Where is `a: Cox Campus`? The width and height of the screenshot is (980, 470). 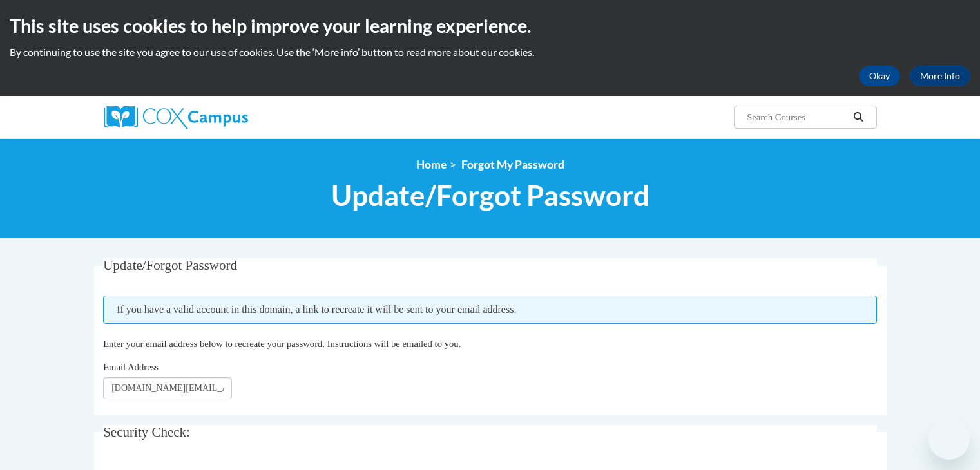
a: Cox Campus is located at coordinates (226, 117).